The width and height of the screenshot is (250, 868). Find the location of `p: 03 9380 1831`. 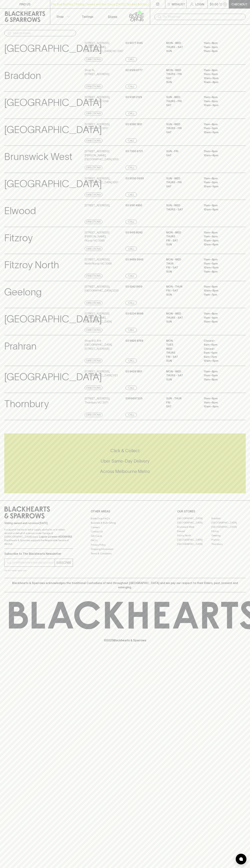

p: 03 9380 1831 is located at coordinates (133, 124).